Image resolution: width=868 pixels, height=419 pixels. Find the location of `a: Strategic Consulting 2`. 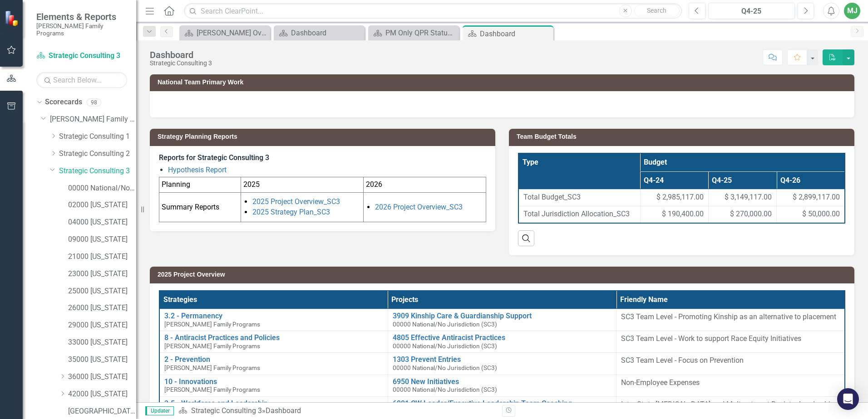

a: Strategic Consulting 2 is located at coordinates (97, 154).